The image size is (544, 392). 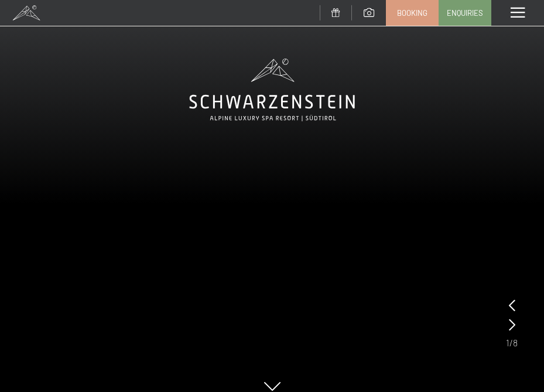 I want to click on a: Booking, so click(x=413, y=13).